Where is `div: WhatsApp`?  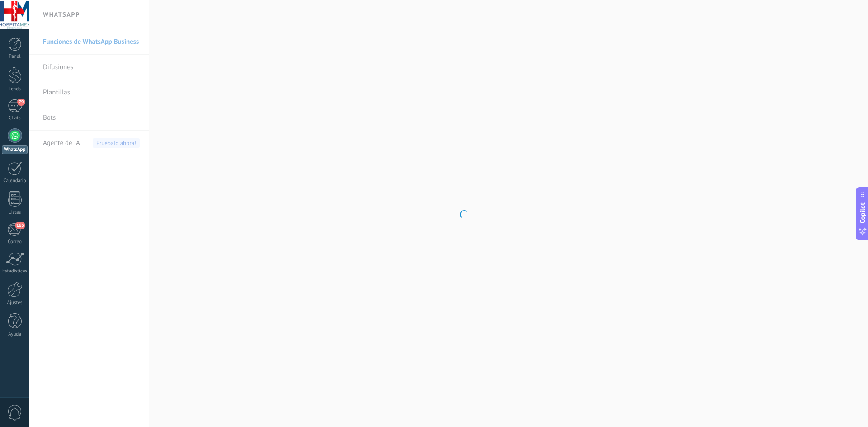
div: WhatsApp is located at coordinates (14, 150).